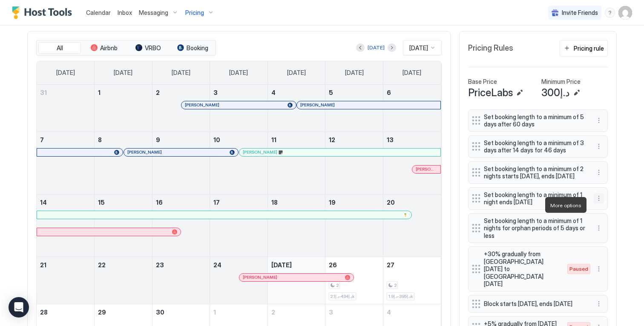 The height and width of the screenshot is (326, 644). Describe the element at coordinates (297, 108) in the screenshot. I see `td: September 4, 2025` at that location.